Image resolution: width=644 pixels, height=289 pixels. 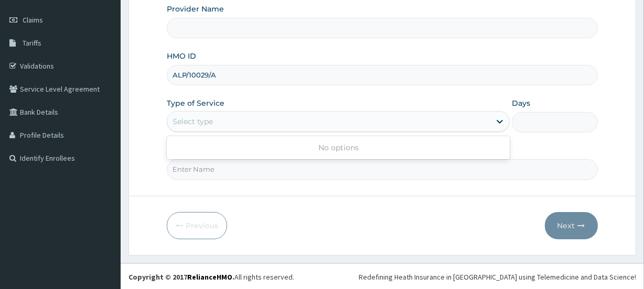 What do you see at coordinates (338, 148) in the screenshot?
I see `div: No options` at bounding box center [338, 148].